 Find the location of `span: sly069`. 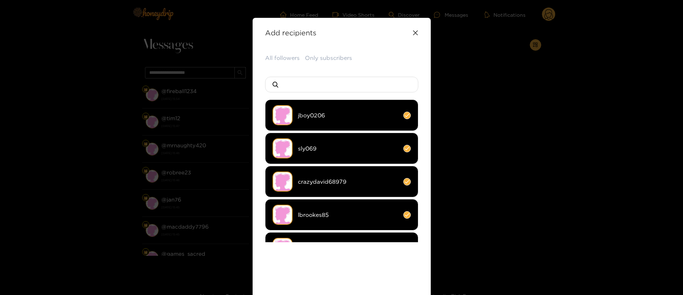

span: sly069 is located at coordinates (348, 148).